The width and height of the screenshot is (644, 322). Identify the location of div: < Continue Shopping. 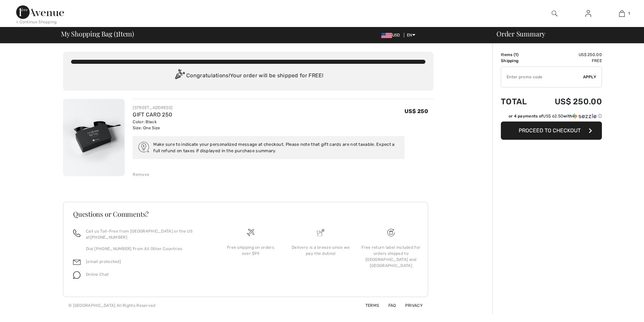
(36, 22).